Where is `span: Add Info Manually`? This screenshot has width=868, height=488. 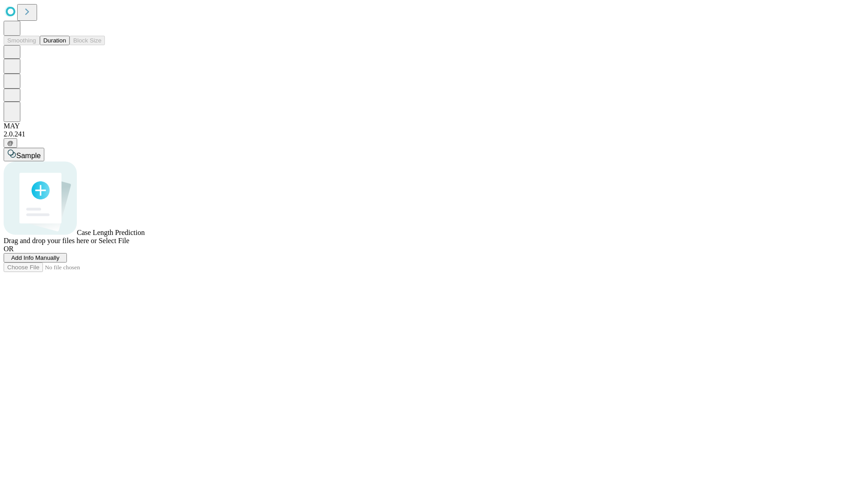
span: Add Info Manually is located at coordinates (35, 258).